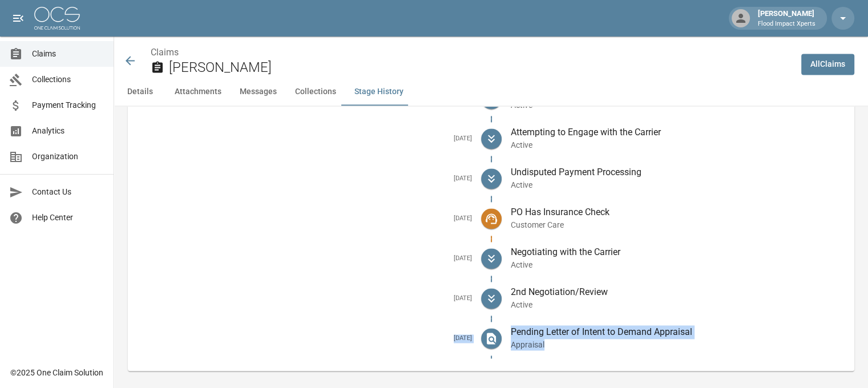  What do you see at coordinates (165, 52) in the screenshot?
I see `a: Claims` at bounding box center [165, 52].